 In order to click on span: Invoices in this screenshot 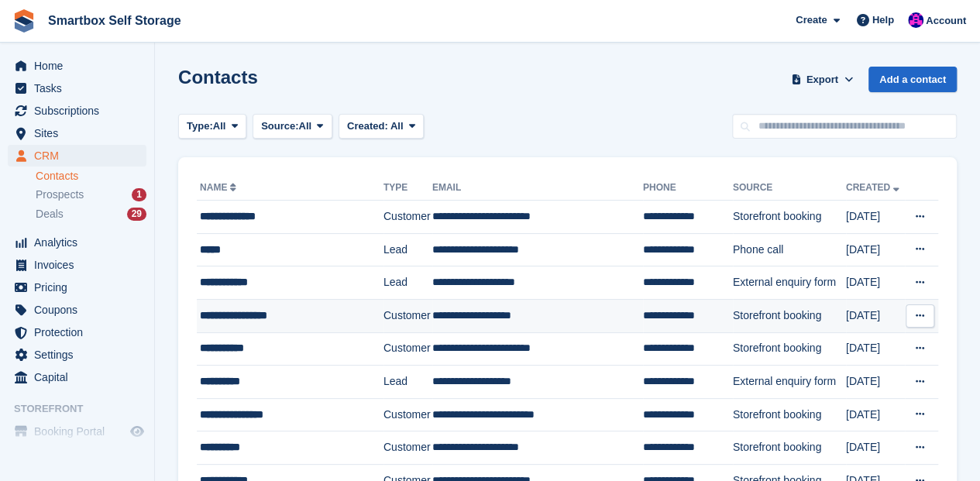, I will do `click(81, 265)`.